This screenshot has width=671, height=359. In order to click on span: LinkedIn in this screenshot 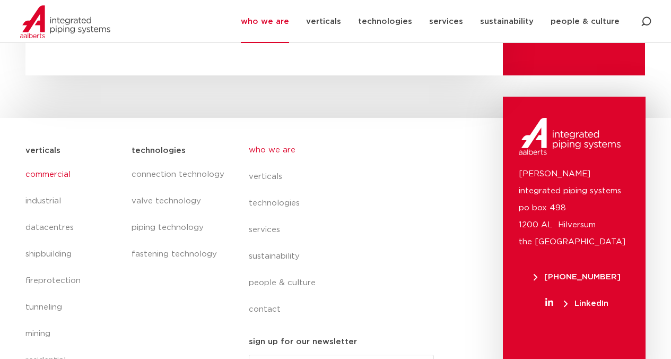, I will do `click(586, 303)`.